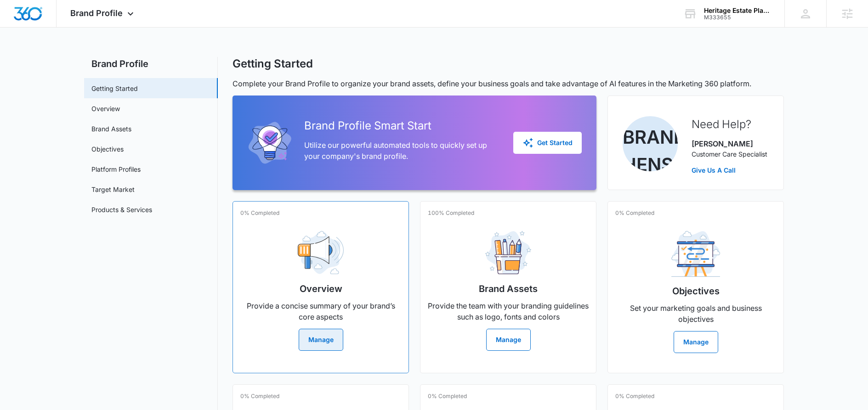 The width and height of the screenshot is (868, 410). Describe the element at coordinates (113, 189) in the screenshot. I see `a: Target Market` at that location.